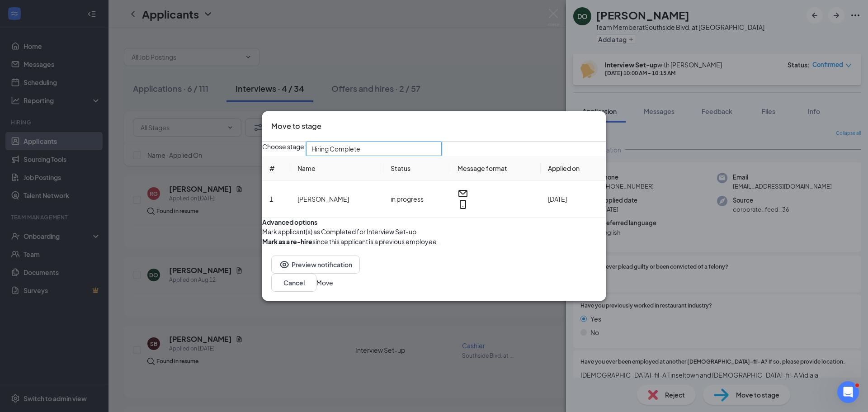  What do you see at coordinates (315, 265) in the screenshot?
I see `button: EyePreview notification` at bounding box center [315, 265].